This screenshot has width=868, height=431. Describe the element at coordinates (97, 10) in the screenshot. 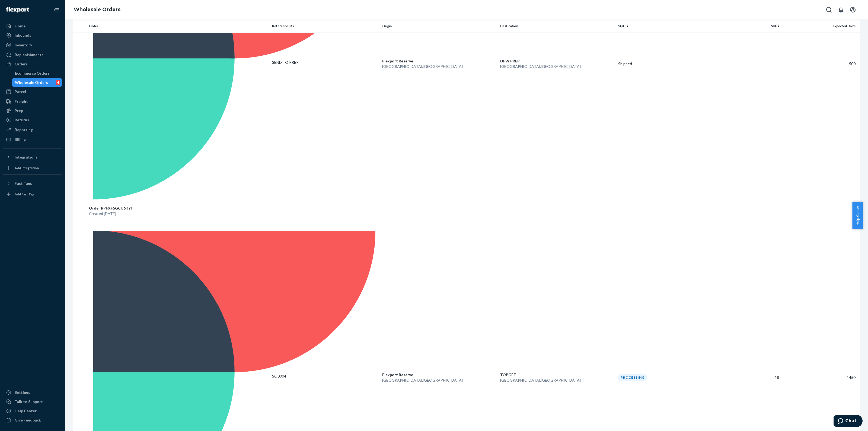

I see `a: Wholesale Orders` at that location.